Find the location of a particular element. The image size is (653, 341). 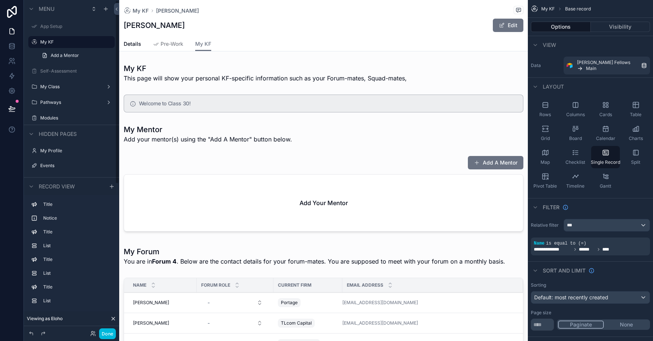

span: Grid is located at coordinates (546, 139).